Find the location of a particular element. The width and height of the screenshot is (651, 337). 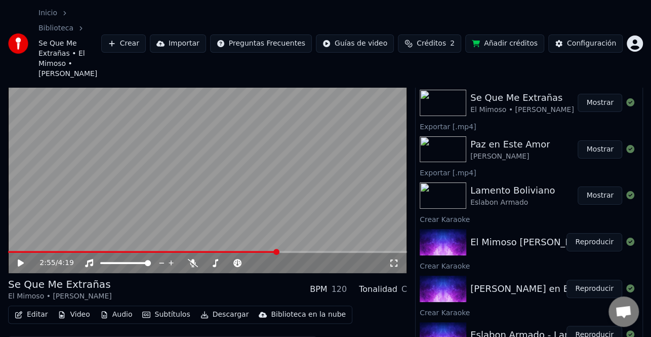

button: Añadir créditos is located at coordinates (505, 44).